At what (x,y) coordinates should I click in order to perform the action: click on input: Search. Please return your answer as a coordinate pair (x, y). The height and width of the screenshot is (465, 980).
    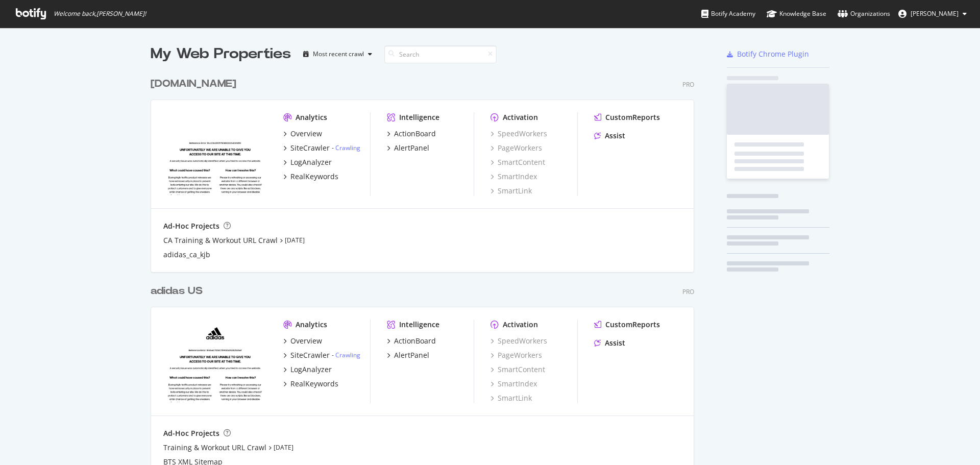
    Looking at the image, I should click on (441, 54).